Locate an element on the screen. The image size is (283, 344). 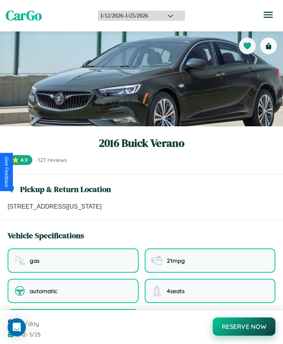
div: 1 / 12 / 2026 - 1 / 25 / 2026 is located at coordinates (129, 16).